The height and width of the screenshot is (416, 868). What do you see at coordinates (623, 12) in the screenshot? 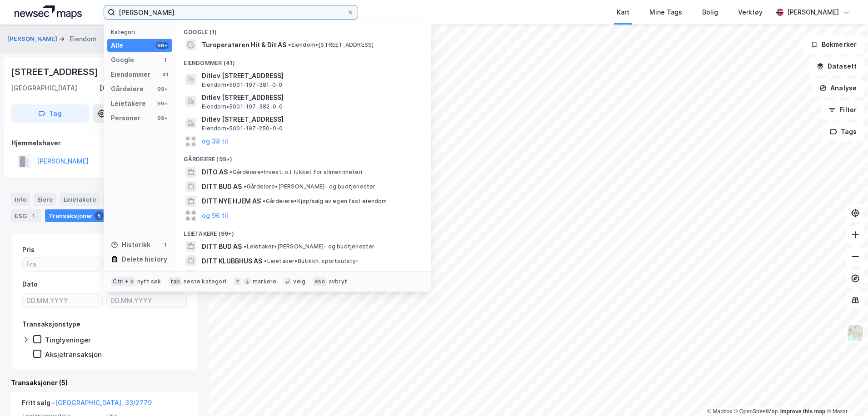
I see `div: Kart` at bounding box center [623, 12].